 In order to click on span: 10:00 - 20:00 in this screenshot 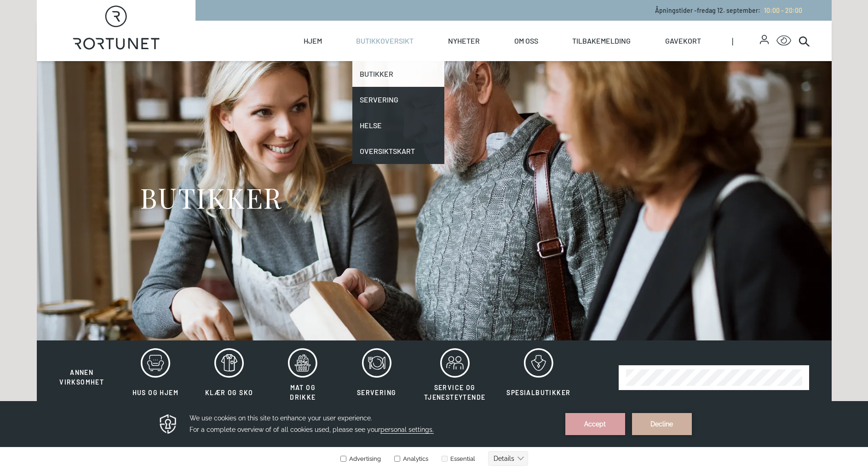, I will do `click(783, 10)`.